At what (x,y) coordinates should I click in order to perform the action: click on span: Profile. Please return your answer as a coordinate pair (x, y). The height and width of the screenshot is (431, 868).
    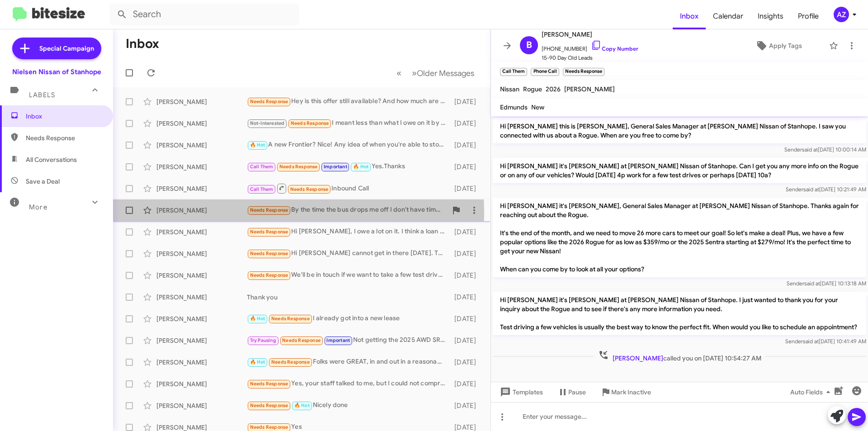
    Looking at the image, I should click on (808, 16).